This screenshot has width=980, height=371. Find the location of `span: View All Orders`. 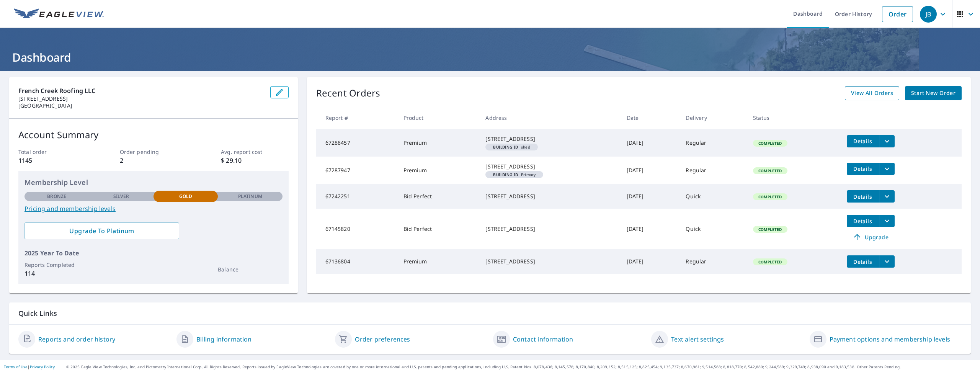

span: View All Orders is located at coordinates (872, 93).